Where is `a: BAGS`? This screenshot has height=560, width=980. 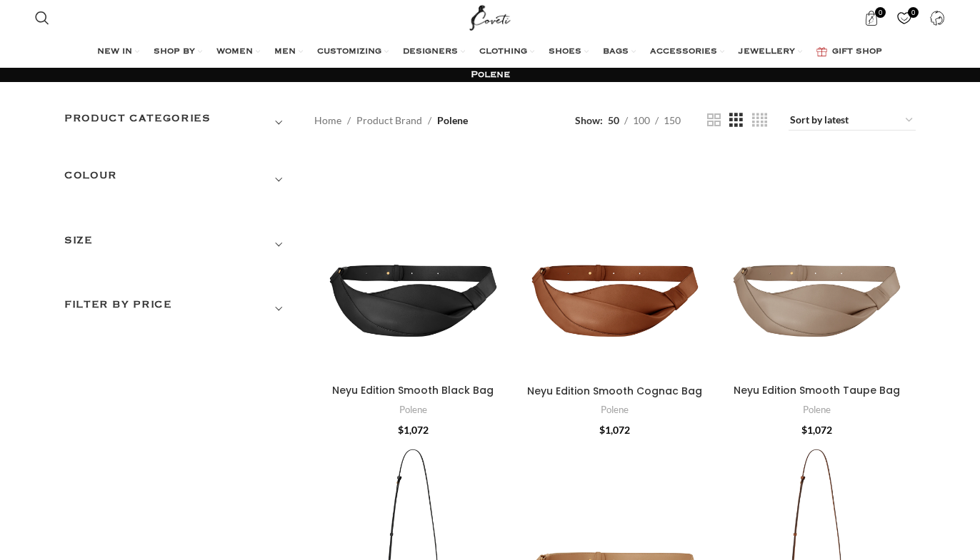 a: BAGS is located at coordinates (619, 52).